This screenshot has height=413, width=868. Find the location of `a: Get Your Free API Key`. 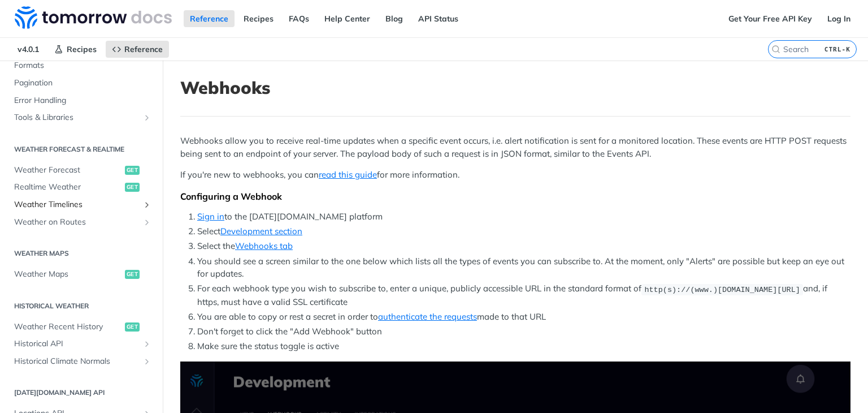

a: Get Your Free API Key is located at coordinates (770, 19).